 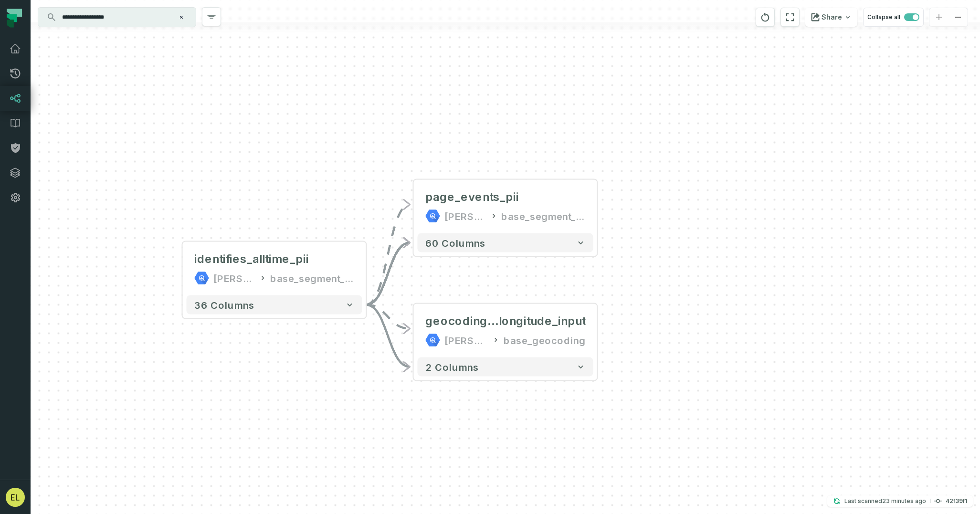 What do you see at coordinates (506, 321) in the screenshot?
I see `div: geocoding_latitude_longitude_input` at bounding box center [506, 321].